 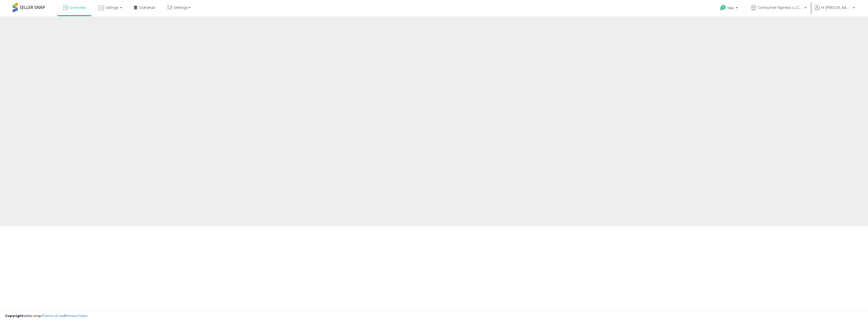 What do you see at coordinates (731, 8) in the screenshot?
I see `span: Help` at bounding box center [731, 8].